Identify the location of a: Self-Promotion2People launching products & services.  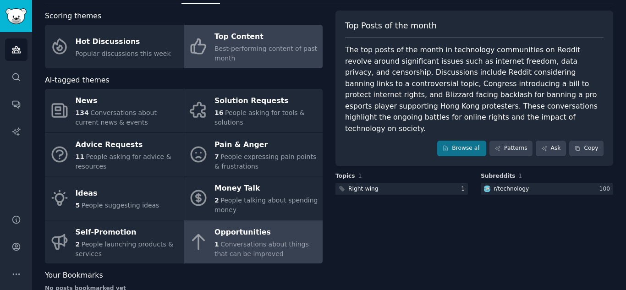
(114, 242).